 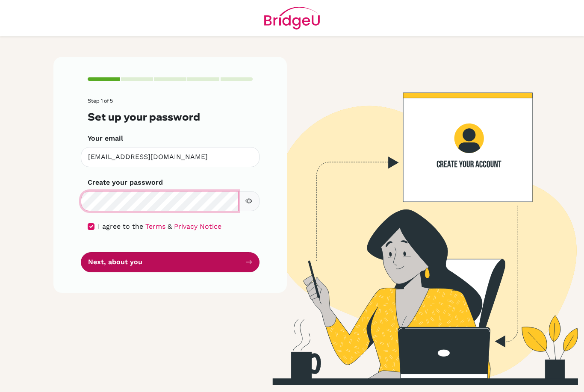 What do you see at coordinates (198, 226) in the screenshot?
I see `a: Privacy Notice` at bounding box center [198, 226].